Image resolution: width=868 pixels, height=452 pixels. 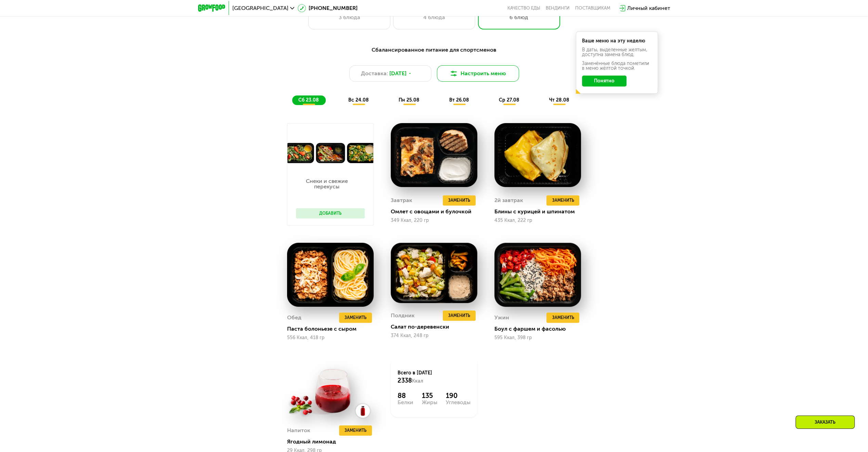 What do you see at coordinates (501, 317) in the screenshot?
I see `div: Ужин` at bounding box center [501, 317].